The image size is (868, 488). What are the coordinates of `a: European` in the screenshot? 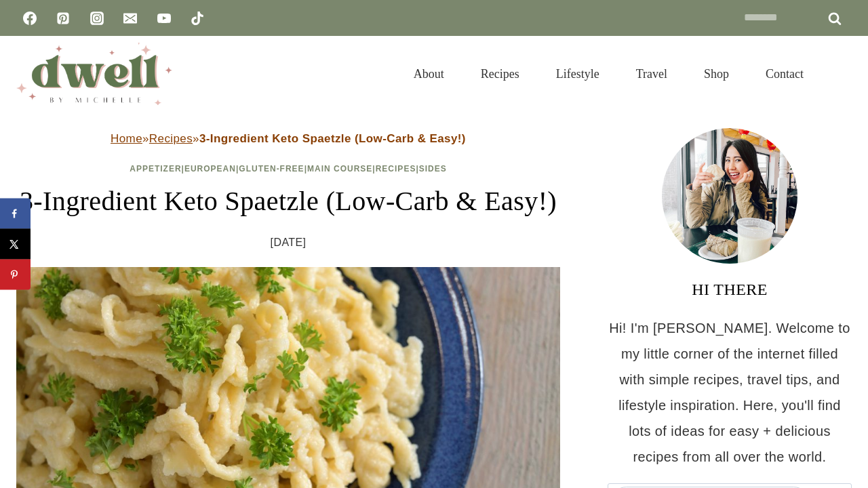 It's located at (210, 169).